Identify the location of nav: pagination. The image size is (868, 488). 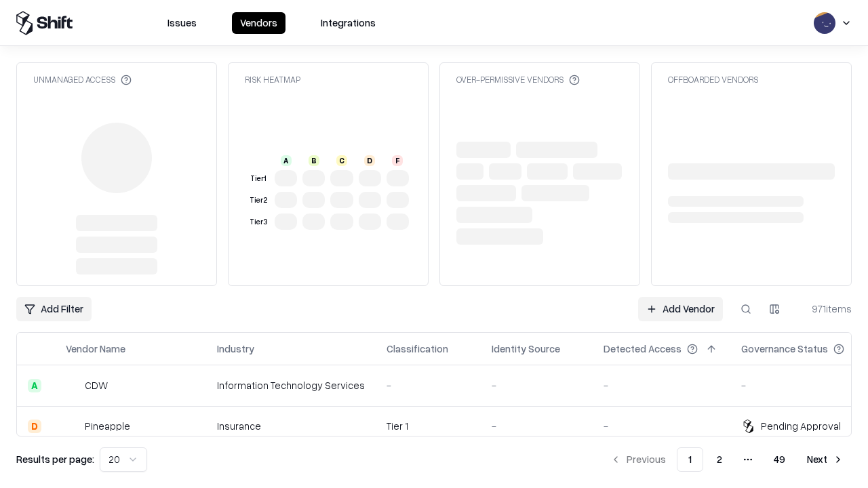
(727, 460).